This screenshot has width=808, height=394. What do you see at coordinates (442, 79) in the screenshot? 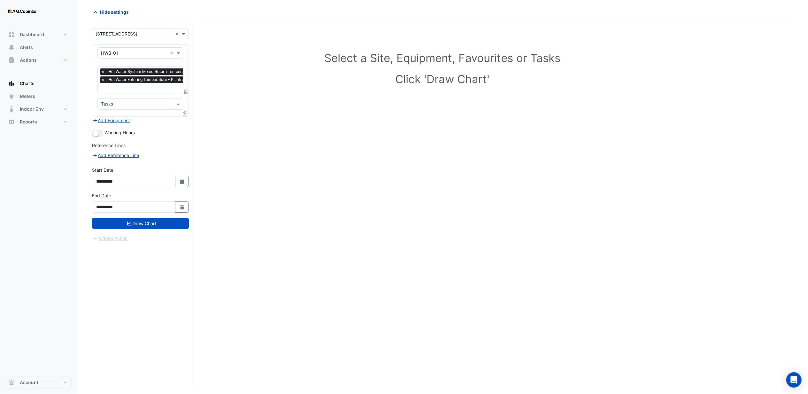
I see `h1: Click 'Draw Chart'` at bounding box center [442, 79].